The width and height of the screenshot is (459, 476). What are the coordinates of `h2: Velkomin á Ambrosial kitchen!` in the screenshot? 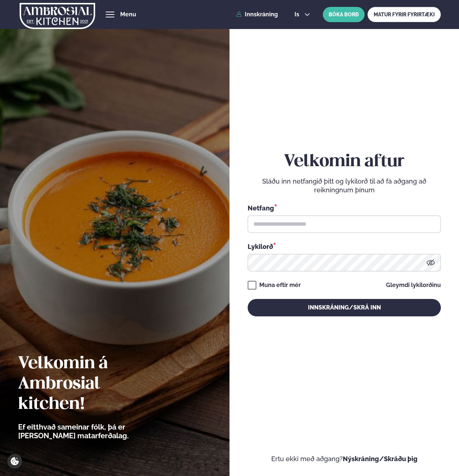 It's located at (94, 385).